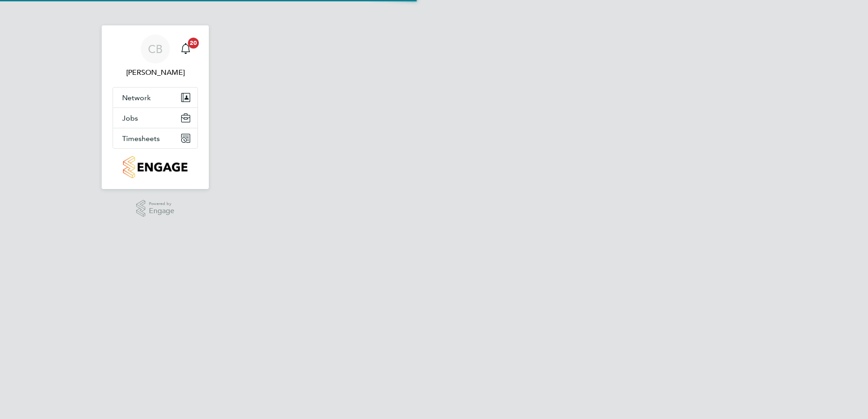 The height and width of the screenshot is (419, 868). Describe the element at coordinates (155, 107) in the screenshot. I see `nav: Main navigation` at that location.